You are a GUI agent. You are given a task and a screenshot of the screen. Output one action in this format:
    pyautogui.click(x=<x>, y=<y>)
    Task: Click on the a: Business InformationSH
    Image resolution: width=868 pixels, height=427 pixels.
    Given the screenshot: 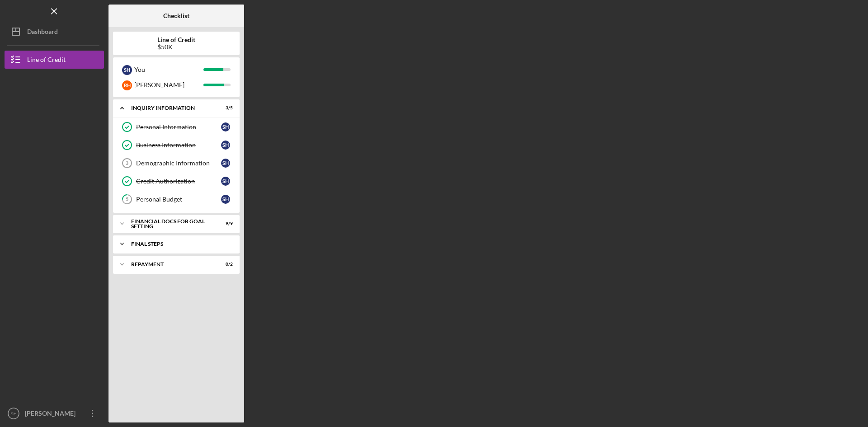 What is the action you would take?
    pyautogui.click(x=176, y=145)
    